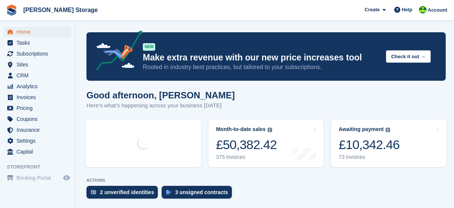 Image resolution: width=454 pixels, height=208 pixels. Describe the element at coordinates (247, 157) in the screenshot. I see `div: 375 invoices` at that location.